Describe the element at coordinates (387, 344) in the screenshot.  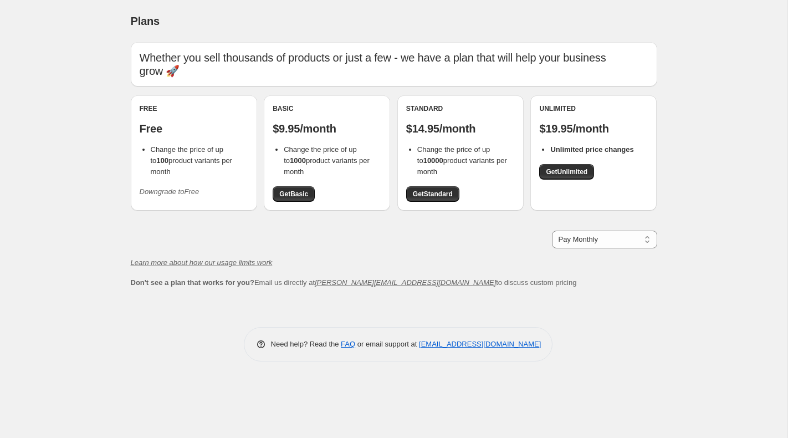
I see `span: or email support at` at that location.